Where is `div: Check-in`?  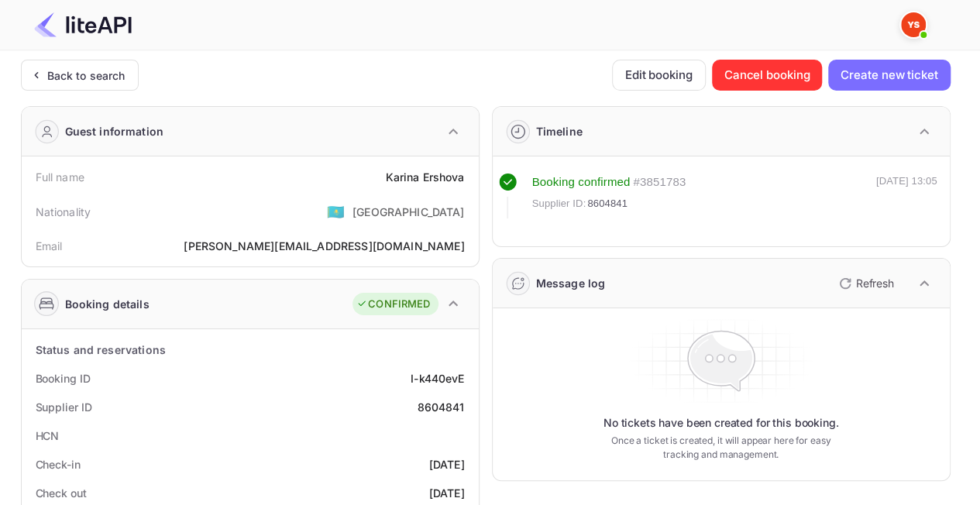 div: Check-in is located at coordinates (58, 463).